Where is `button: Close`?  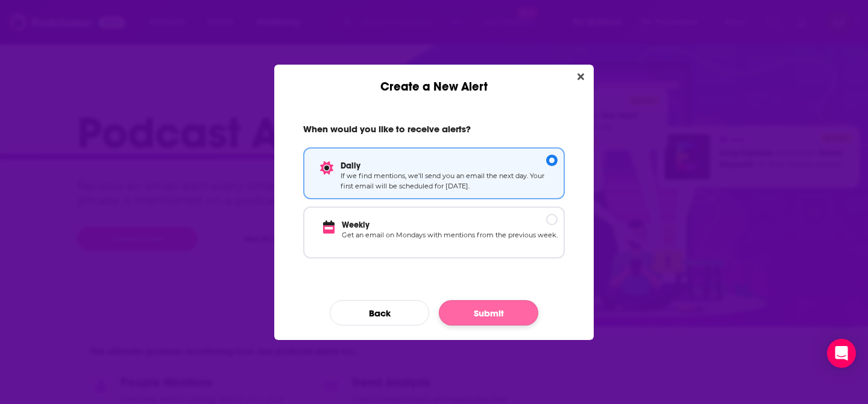
button: Close is located at coordinates (580, 77).